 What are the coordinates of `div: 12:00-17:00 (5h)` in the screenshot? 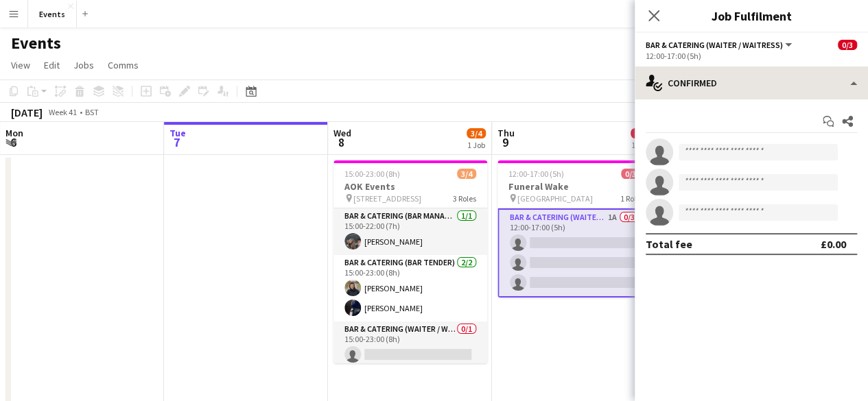 It's located at (752, 56).